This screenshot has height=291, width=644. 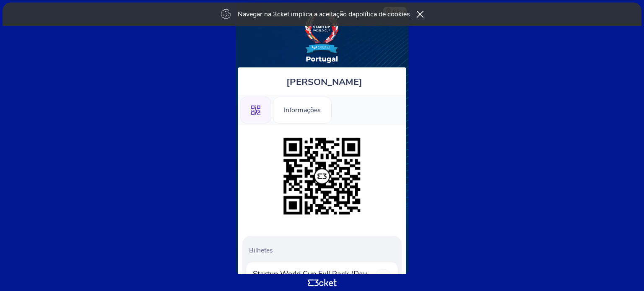 I want to click on p: Bilhetes, so click(x=324, y=250).